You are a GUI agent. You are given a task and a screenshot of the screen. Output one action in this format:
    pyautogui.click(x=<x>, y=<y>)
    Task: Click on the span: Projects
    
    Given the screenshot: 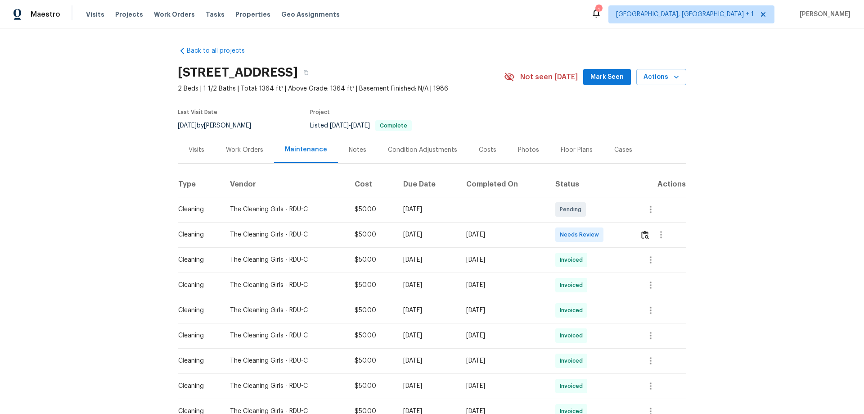 What is the action you would take?
    pyautogui.click(x=129, y=14)
    